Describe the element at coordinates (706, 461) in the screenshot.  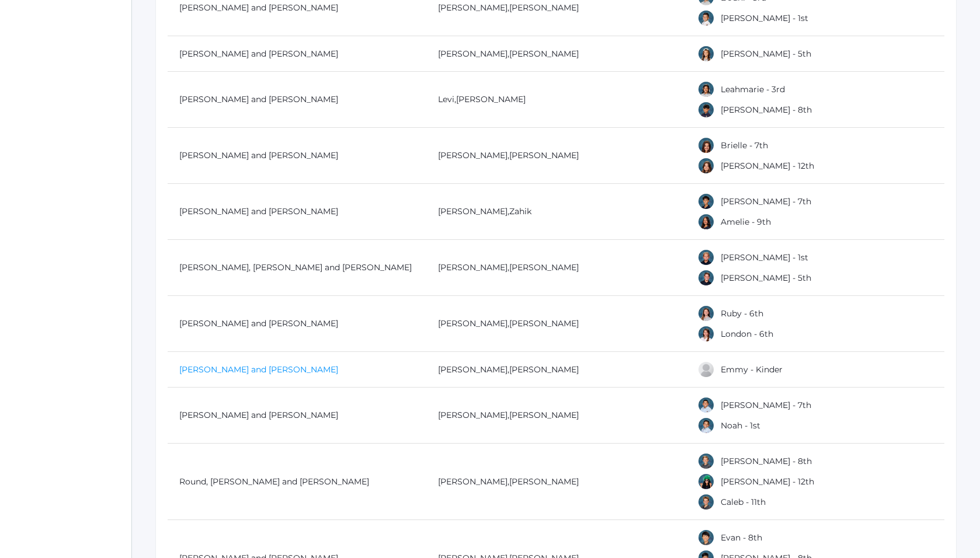
I see `div: Nathan Round` at that location.